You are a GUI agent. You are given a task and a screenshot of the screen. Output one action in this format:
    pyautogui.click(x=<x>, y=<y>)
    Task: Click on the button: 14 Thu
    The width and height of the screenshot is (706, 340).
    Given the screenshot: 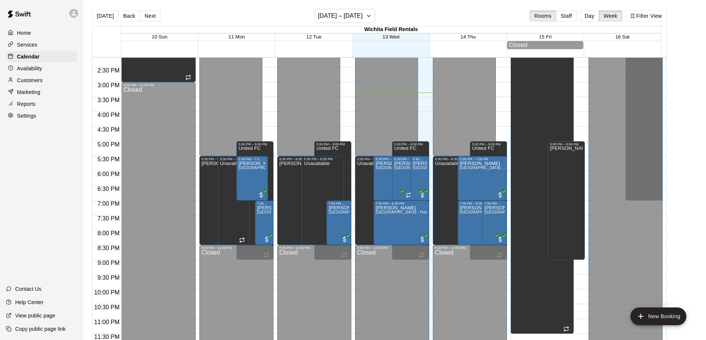 What is the action you would take?
    pyautogui.click(x=468, y=37)
    